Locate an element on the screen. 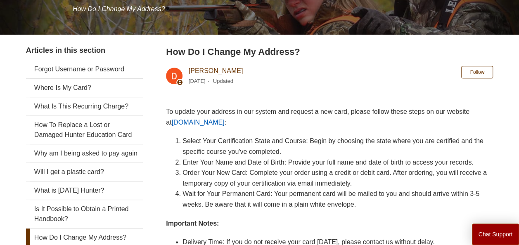  p: To update your address in our system and request a new card, please follow these steps on our web... is located at coordinates (330, 117).